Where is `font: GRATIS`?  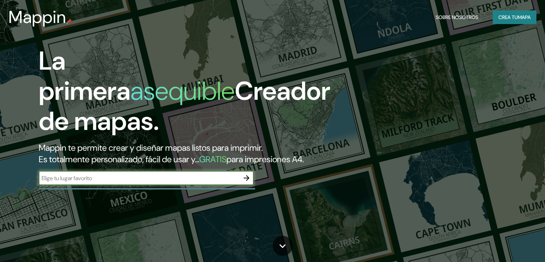
font: GRATIS is located at coordinates (213, 159).